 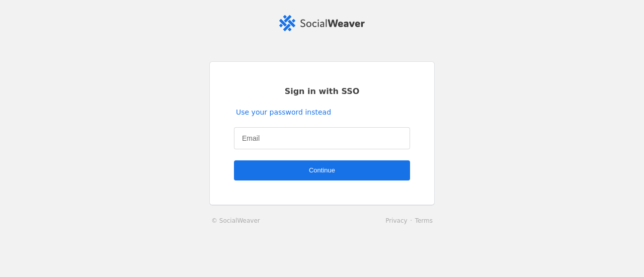 What do you see at coordinates (251, 138) in the screenshot?
I see `mat-label: Email` at bounding box center [251, 138].